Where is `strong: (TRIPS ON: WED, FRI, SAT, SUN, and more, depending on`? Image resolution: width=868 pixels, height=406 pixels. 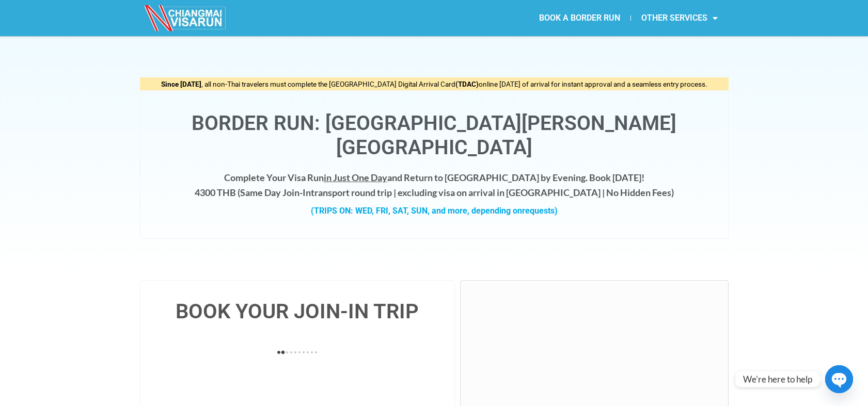 strong: (TRIPS ON: WED, FRI, SAT, SUN, and more, depending on is located at coordinates (434, 210).